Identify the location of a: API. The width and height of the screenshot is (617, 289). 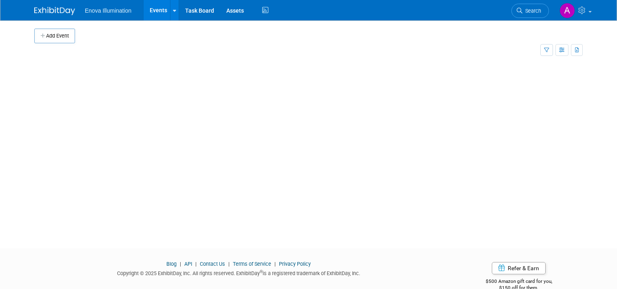
(188, 263).